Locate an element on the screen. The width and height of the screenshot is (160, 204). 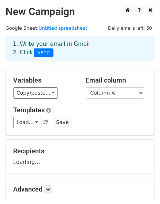
span: Send is located at coordinates (44, 53).